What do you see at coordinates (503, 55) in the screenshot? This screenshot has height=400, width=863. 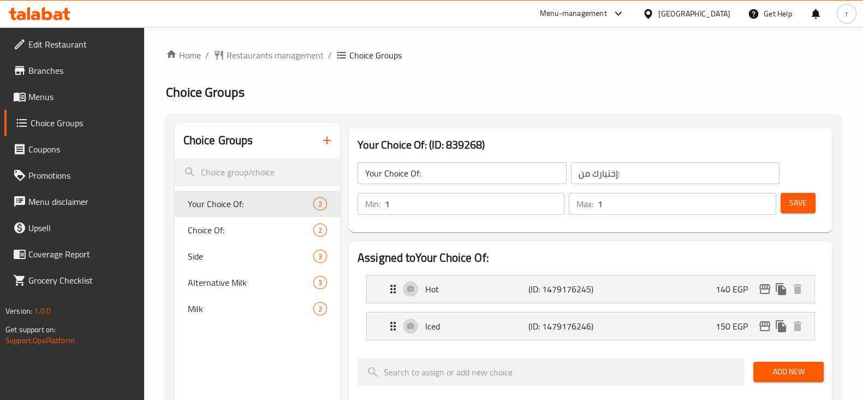 I see `nav: breadcrumb` at bounding box center [503, 55].